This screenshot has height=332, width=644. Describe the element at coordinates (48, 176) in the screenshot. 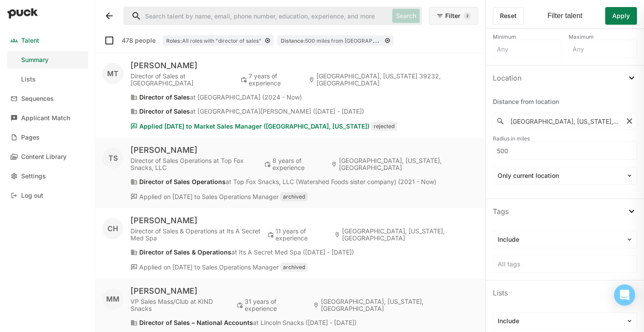

I see `a: Settings` at that location.